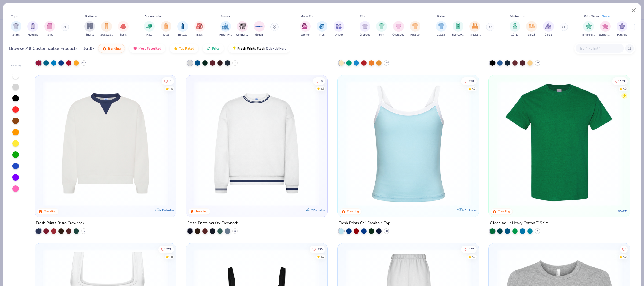 Image resolution: width=644 pixels, height=286 pixels. Describe the element at coordinates (458, 35) in the screenshot. I see `span: Sportswear` at that location.